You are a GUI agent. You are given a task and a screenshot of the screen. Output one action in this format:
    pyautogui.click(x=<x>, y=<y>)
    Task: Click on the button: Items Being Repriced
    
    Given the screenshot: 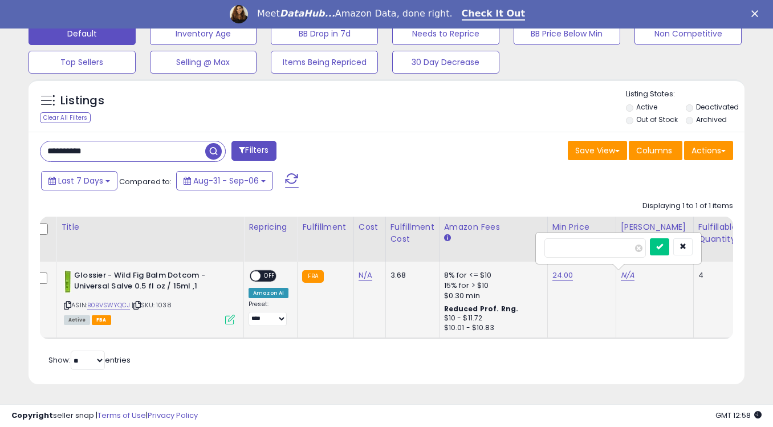 What is the action you would take?
    pyautogui.click(x=324, y=62)
    